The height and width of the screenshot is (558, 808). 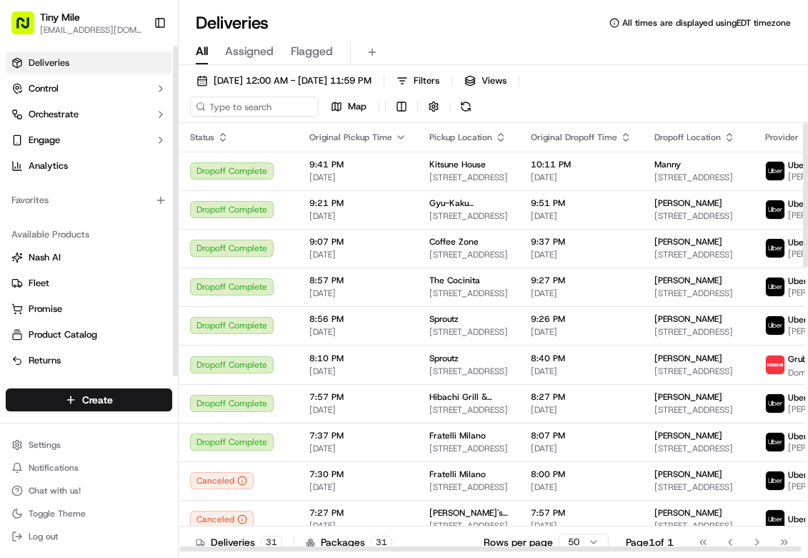 I want to click on button: Settings, so click(x=89, y=445).